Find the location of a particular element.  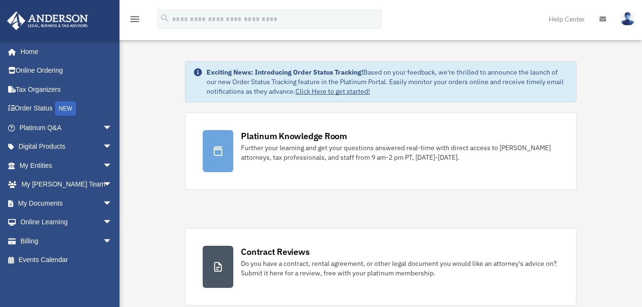

a: My Documentsarrow_drop_down is located at coordinates (66, 203).